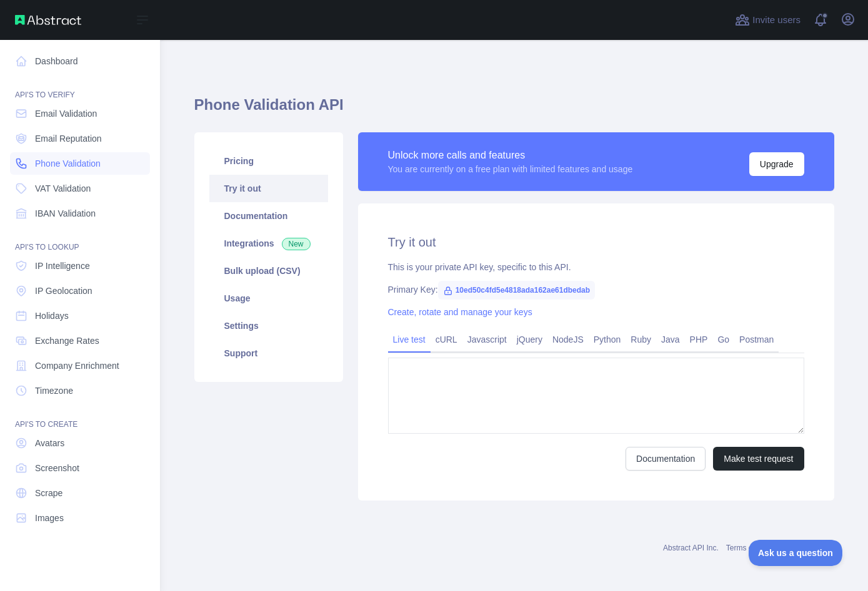  Describe the element at coordinates (568, 340) in the screenshot. I see `a: NodeJS` at that location.